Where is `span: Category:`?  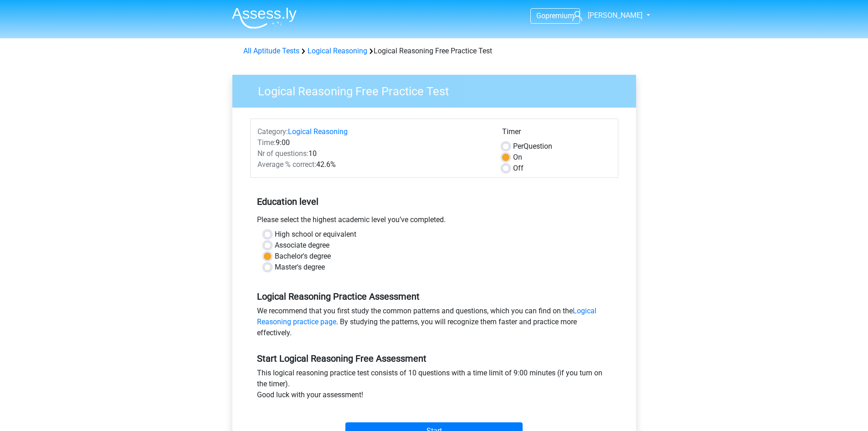 span: Category: is located at coordinates (272, 131).